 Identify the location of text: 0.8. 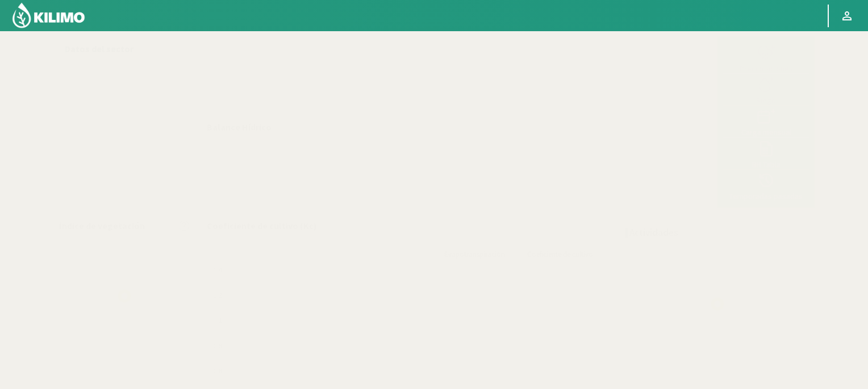
(217, 346).